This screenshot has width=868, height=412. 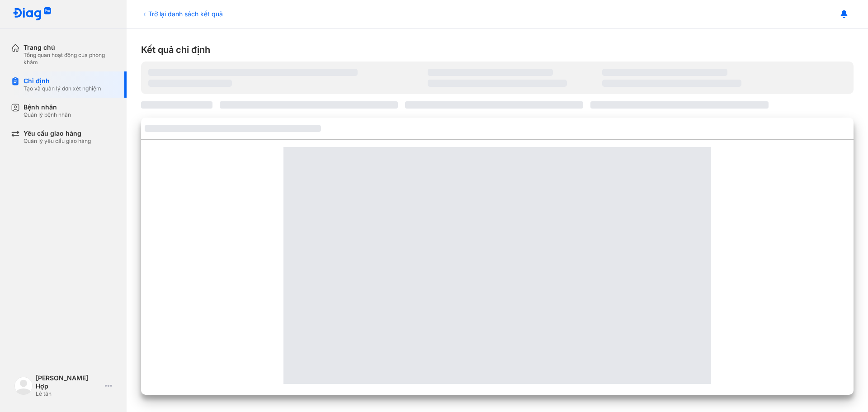 What do you see at coordinates (47, 107) in the screenshot?
I see `div: Bệnh nhân` at bounding box center [47, 107].